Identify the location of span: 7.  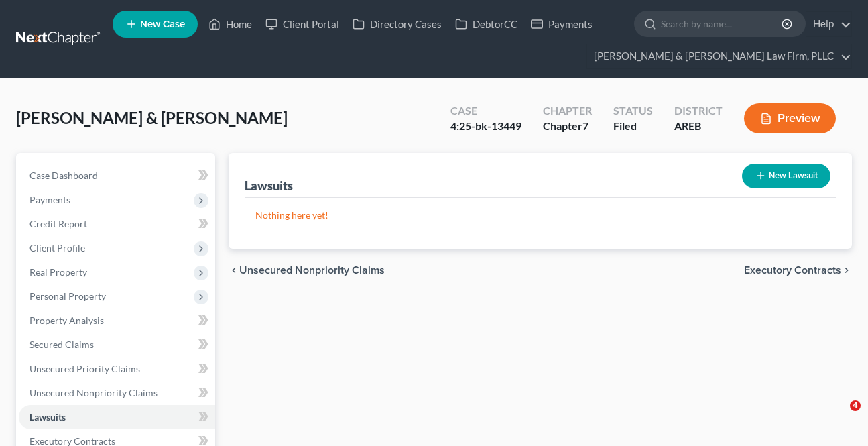
(585, 126).